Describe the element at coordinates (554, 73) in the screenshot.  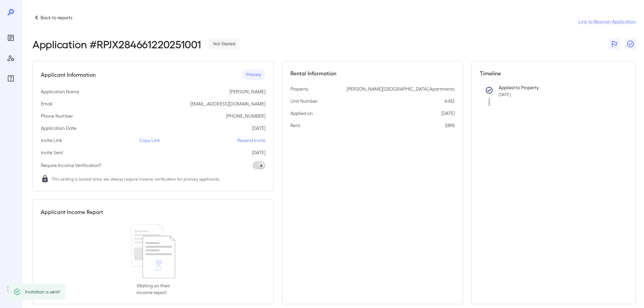
I see `h5: Timeline` at that location.